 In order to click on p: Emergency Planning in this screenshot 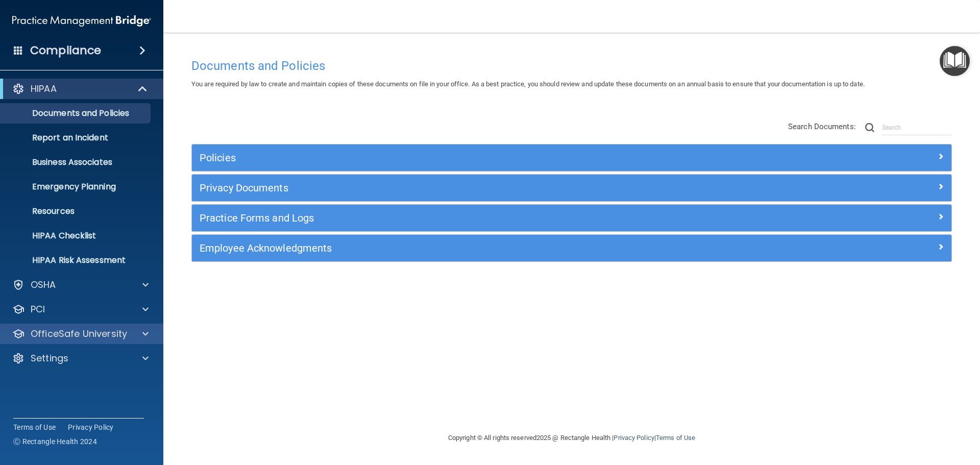, I will do `click(76, 187)`.